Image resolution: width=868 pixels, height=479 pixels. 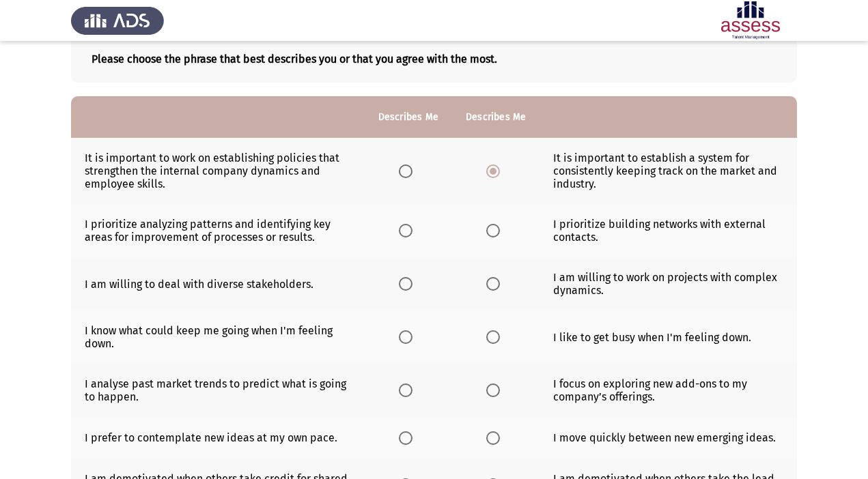 What do you see at coordinates (218, 171) in the screenshot?
I see `td: It is important to work on establishing policies that strengthen the internal company dynamics an...` at bounding box center [218, 171].